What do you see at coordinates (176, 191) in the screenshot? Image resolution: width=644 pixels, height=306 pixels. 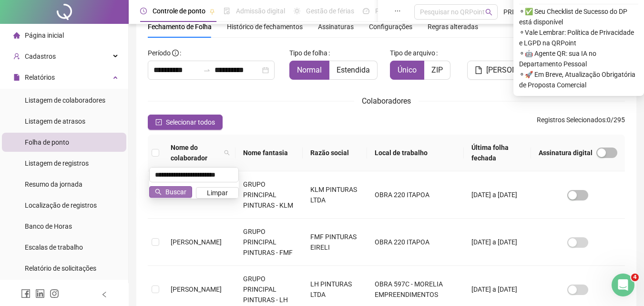 I see `span: Buscar` at bounding box center [176, 191].